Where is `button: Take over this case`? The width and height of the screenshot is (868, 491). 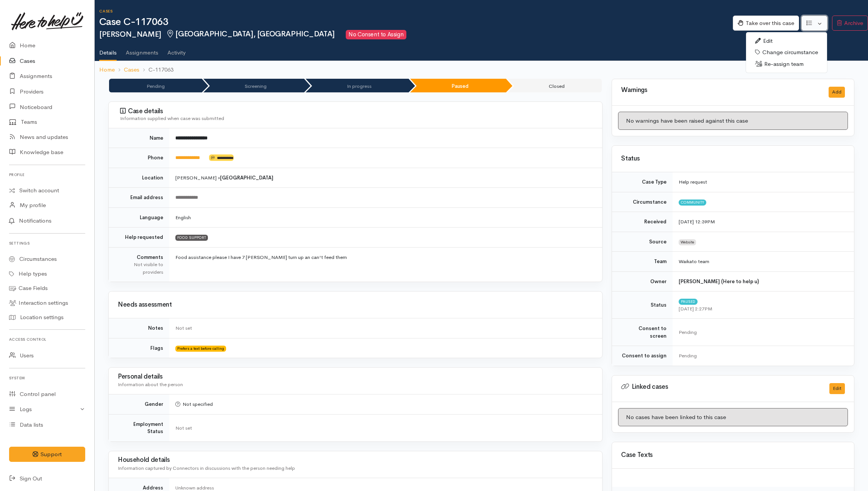 button: Take over this case is located at coordinates (766, 23).